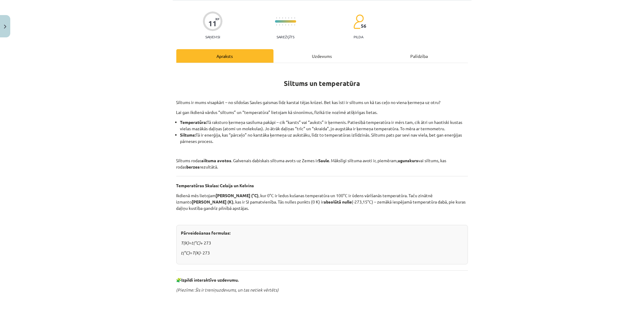  What do you see at coordinates (5, 27) in the screenshot?
I see `img: icon-close-lesson-0947bae3869378f0d4975bcd49f059093ad1ed9edebbc8119c70593378902aed.svg` at bounding box center [5, 27].